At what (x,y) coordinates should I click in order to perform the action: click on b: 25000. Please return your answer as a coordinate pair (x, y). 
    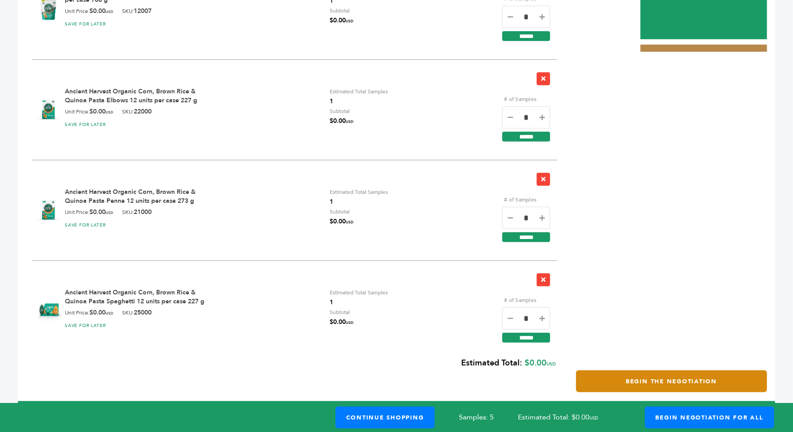
    Looking at the image, I should click on (143, 313).